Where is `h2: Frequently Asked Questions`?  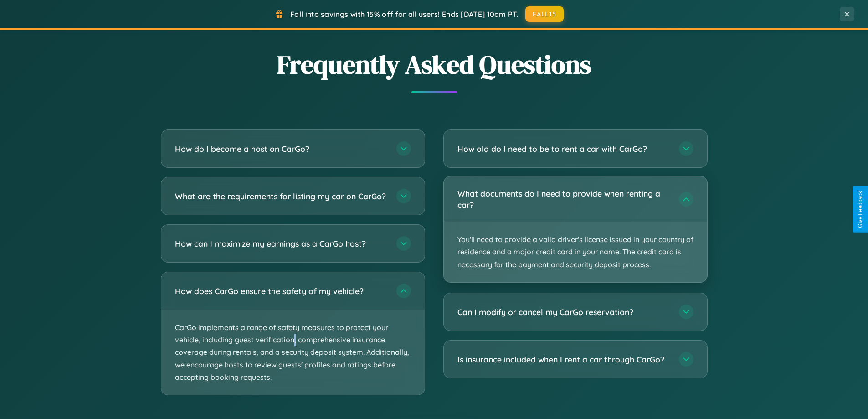
h2: Frequently Asked Questions is located at coordinates (434, 64).